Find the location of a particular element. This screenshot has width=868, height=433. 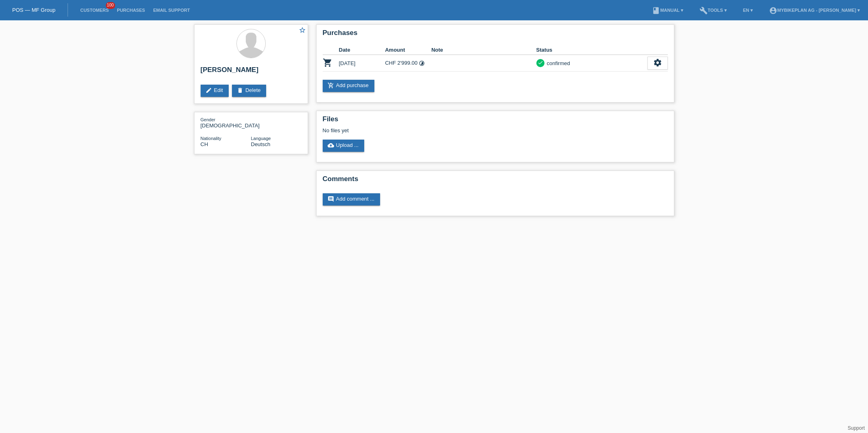

a: Purchases is located at coordinates (131, 10).